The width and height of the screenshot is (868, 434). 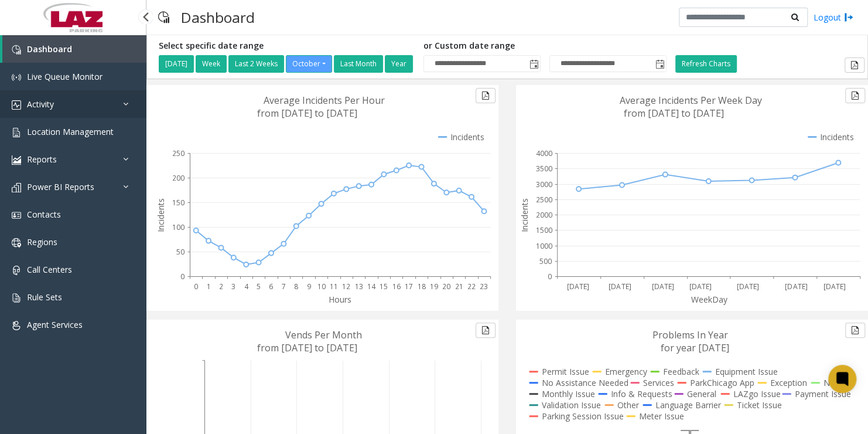 What do you see at coordinates (61, 187) in the screenshot?
I see `span: Power BI Reports` at bounding box center [61, 187].